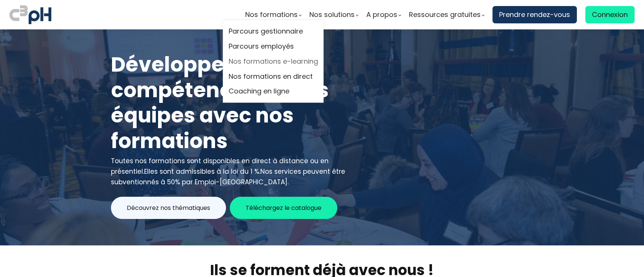 This screenshot has height=277, width=644. I want to click on a: Connexion, so click(610, 15).